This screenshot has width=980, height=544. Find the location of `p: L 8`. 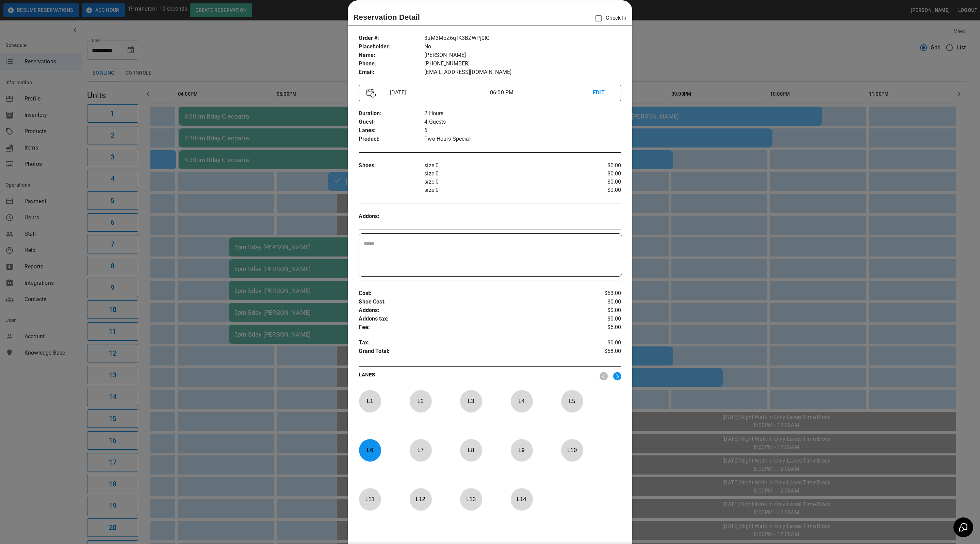

p: L 8 is located at coordinates (471, 450).